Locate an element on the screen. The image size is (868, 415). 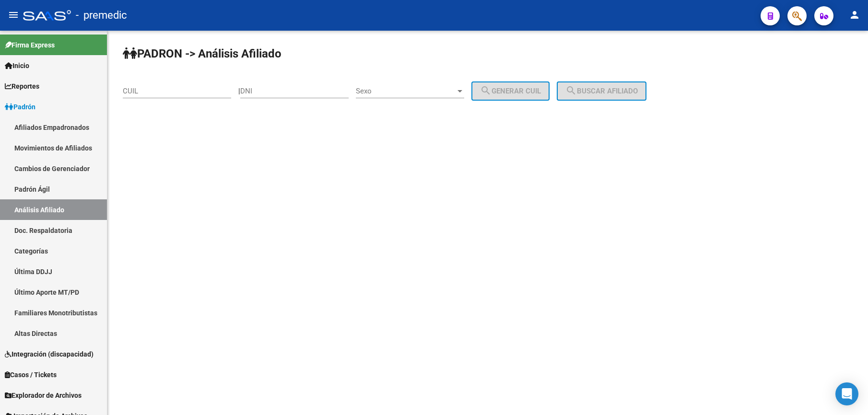
strong: PADRON -> Análisis Afiliado is located at coordinates (202, 54).